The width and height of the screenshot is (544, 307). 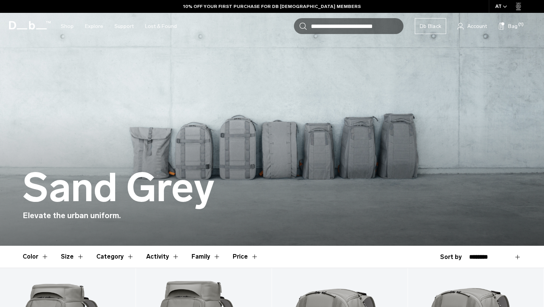 I want to click on a: Db Black, so click(x=430, y=26).